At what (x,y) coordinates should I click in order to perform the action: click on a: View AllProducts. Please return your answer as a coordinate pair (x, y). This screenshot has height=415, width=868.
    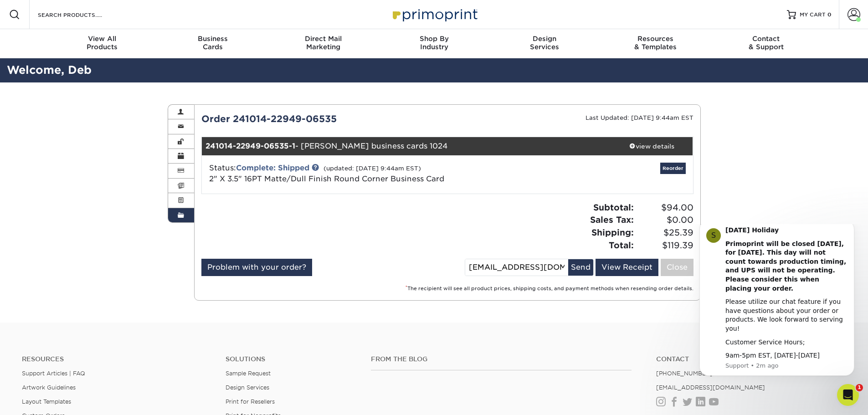
    Looking at the image, I should click on (102, 44).